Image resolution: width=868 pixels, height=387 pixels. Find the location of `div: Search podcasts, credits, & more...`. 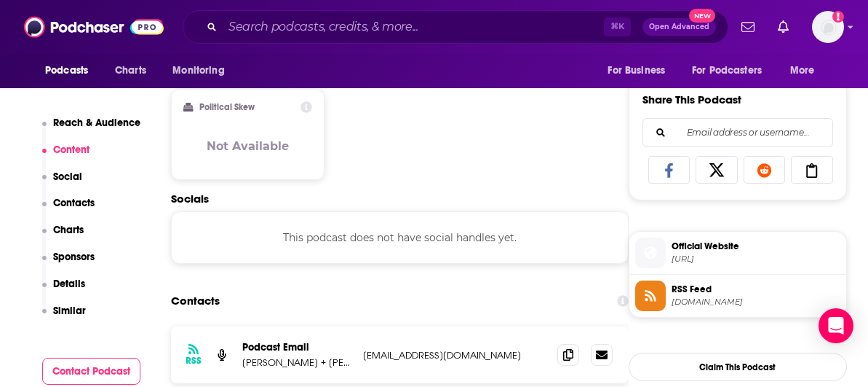

div: Search podcasts, credits, & more... is located at coordinates (455, 27).